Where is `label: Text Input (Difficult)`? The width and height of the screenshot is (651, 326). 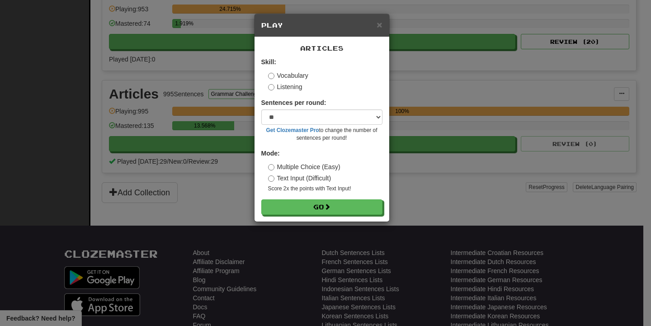
label: Text Input (Difficult) is located at coordinates (300, 178).